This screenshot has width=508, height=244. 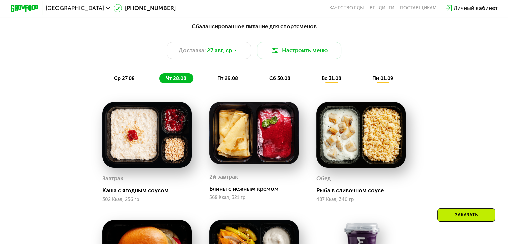 I want to click on a: Вендинги, so click(x=382, y=8).